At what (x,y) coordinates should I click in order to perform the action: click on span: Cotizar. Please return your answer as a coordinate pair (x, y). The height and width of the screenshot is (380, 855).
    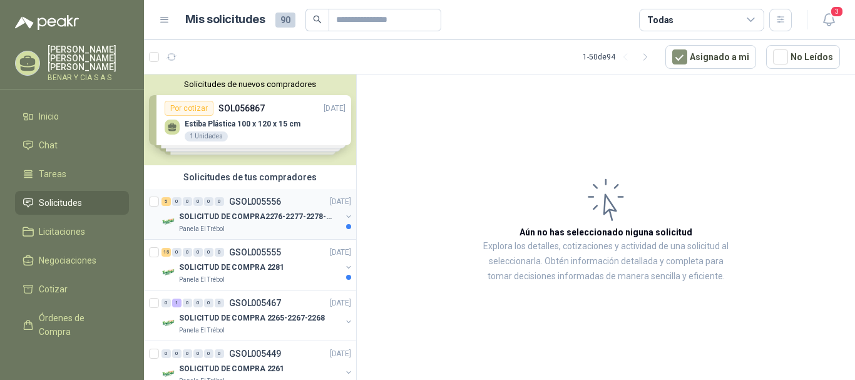
    Looking at the image, I should click on (53, 289).